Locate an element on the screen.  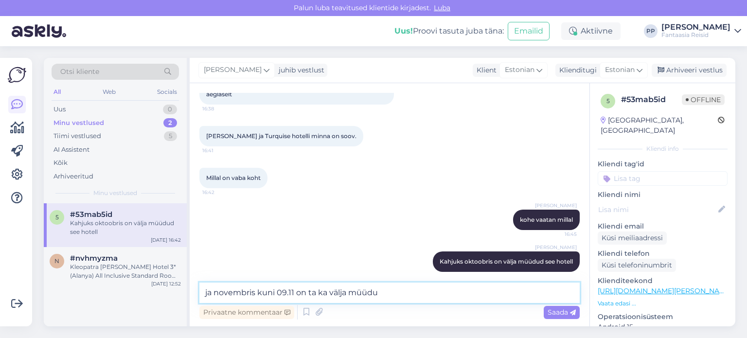
p: Kliendi email is located at coordinates (662, 226).